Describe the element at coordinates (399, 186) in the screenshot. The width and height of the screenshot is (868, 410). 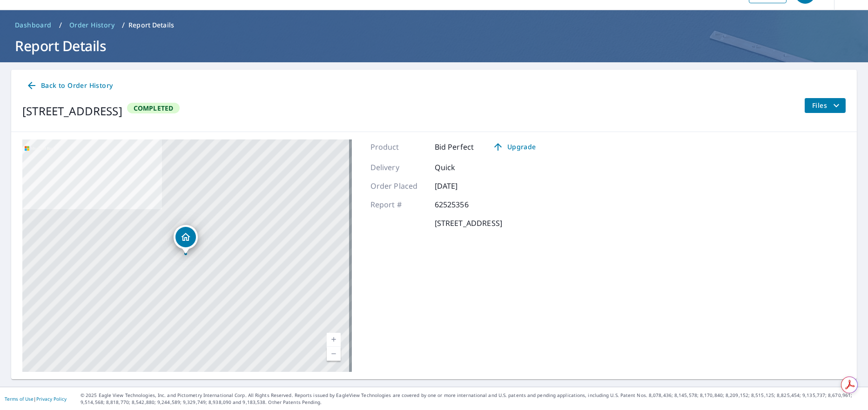
I see `p: Order Placed` at that location.